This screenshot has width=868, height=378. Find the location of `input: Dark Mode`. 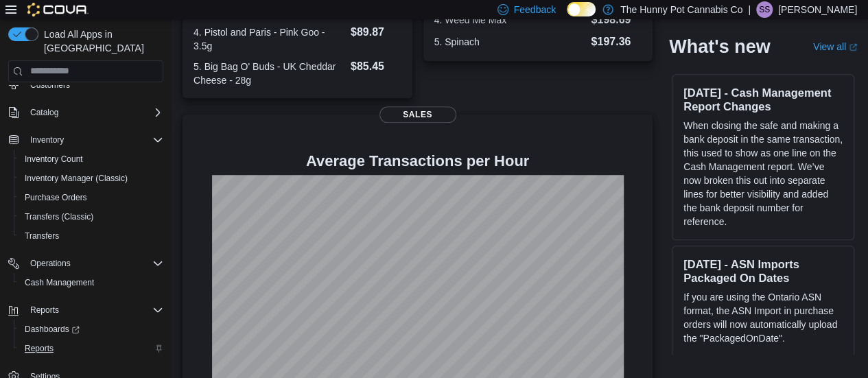

input: Dark Mode is located at coordinates (581, 9).